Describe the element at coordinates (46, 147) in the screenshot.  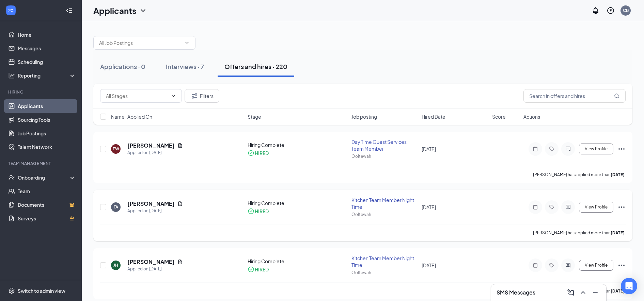
I see `a: Talent Network` at that location.